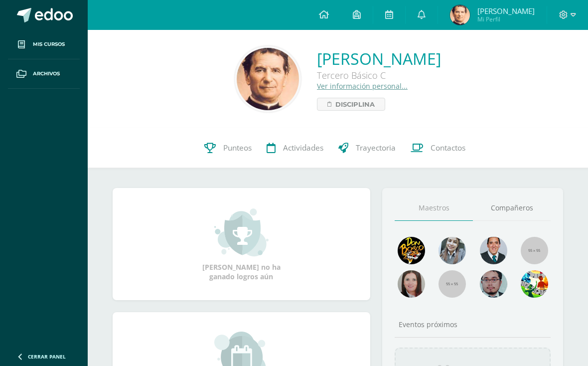 The image size is (588, 366). I want to click on span: Archivos, so click(47, 74).